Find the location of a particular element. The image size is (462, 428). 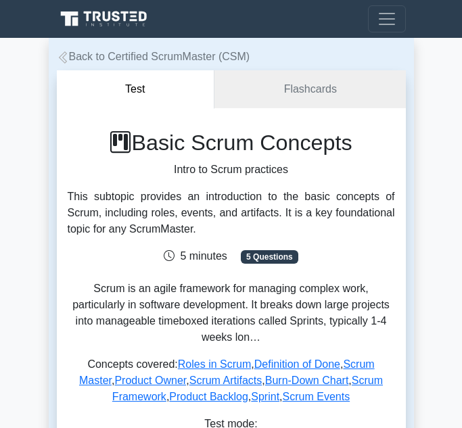

a: Scrum Framework is located at coordinates (247, 388).